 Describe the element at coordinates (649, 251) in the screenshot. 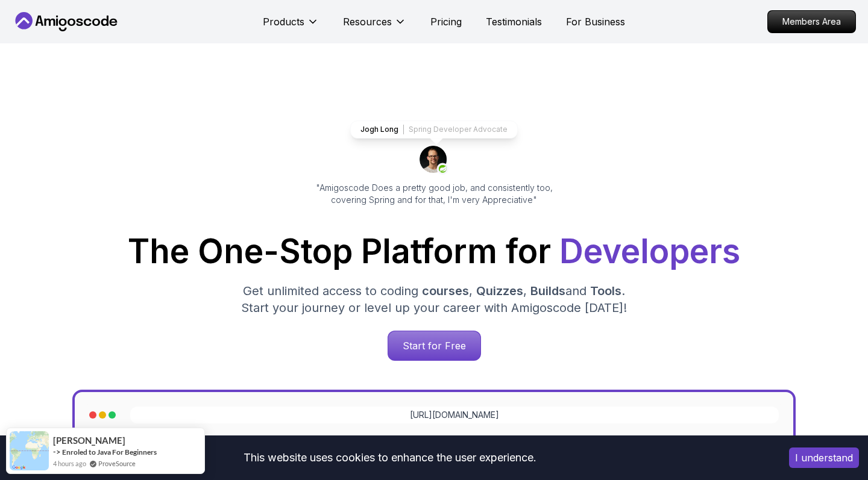

I see `span: Developers` at that location.